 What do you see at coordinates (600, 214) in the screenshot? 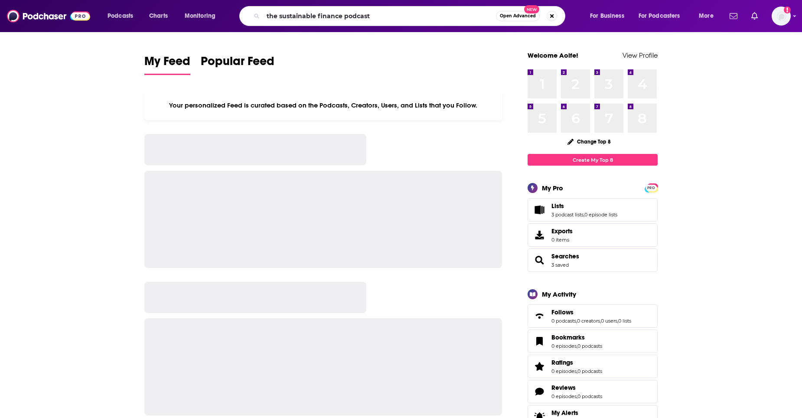
I see `a: 0 episode lists` at bounding box center [600, 214].